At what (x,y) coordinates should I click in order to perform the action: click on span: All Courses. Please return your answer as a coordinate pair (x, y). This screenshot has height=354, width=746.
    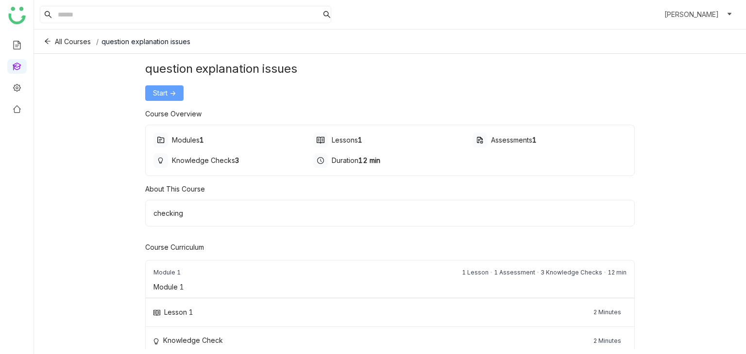
    Looking at the image, I should click on (73, 42).